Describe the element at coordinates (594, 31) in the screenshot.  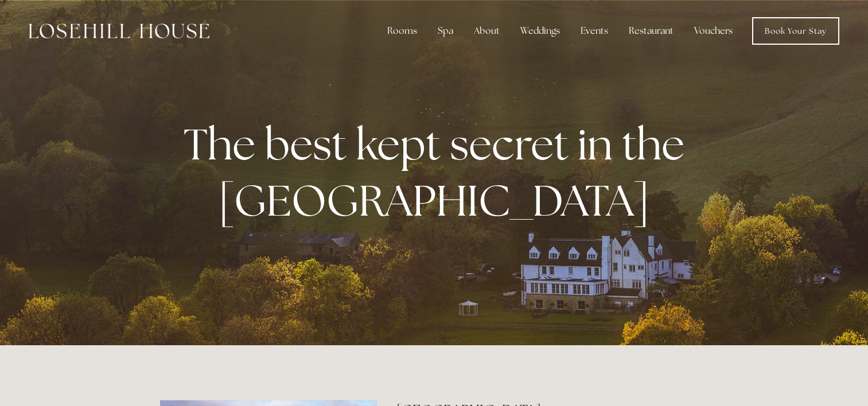
I see `div: Events` at that location.